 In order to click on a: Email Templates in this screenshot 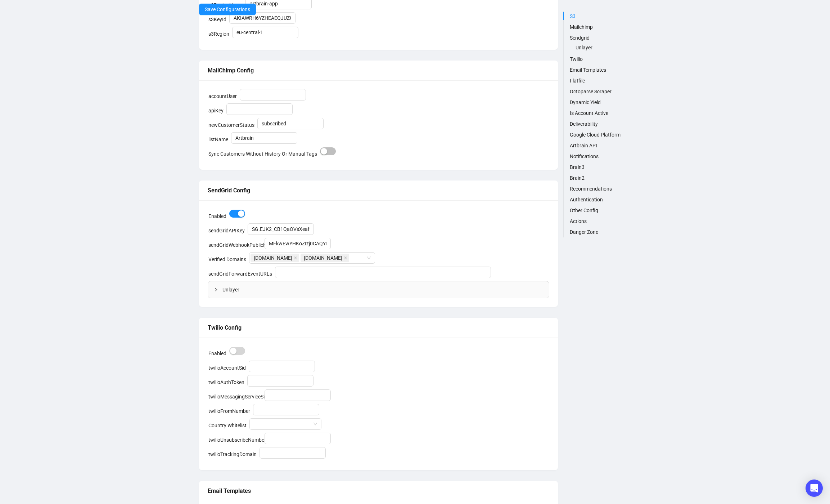, I will do `click(601, 70)`.